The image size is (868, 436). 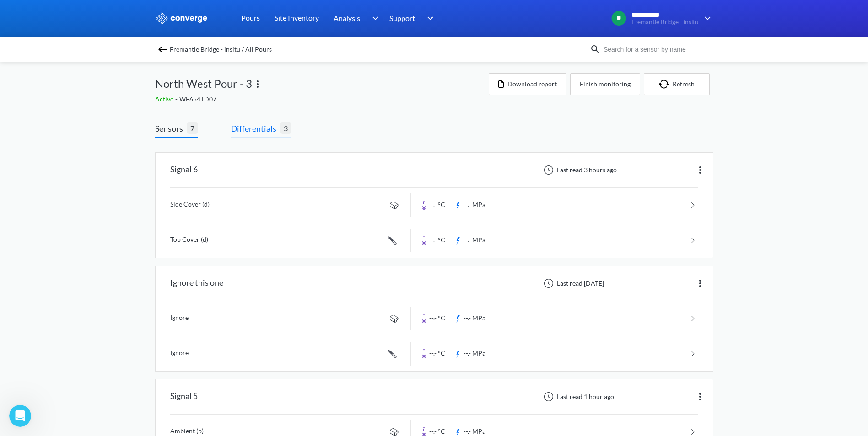 What do you see at coordinates (166, 23) in the screenshot?
I see `div: Close` at bounding box center [166, 23].